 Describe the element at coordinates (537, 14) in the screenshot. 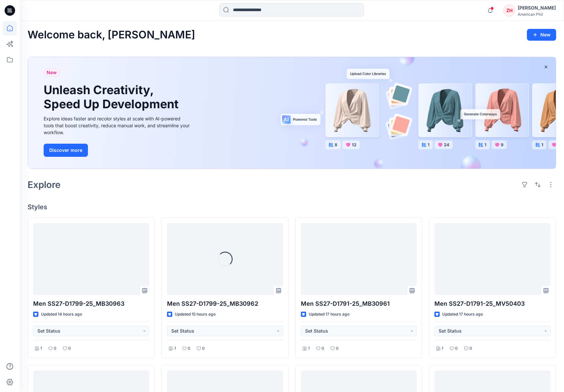

I see `div: American Phil` at that location.